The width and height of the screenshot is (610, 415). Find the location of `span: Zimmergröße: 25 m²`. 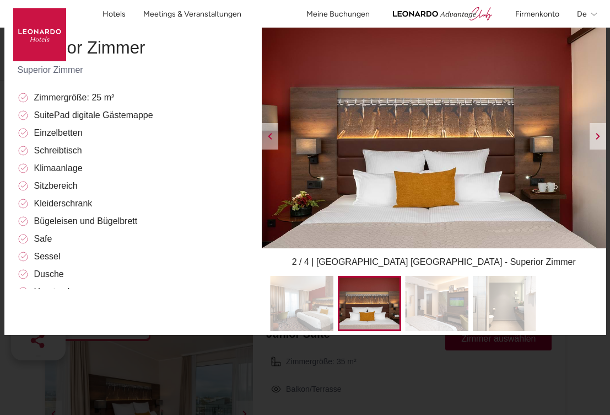

span: Zimmergröße: 25 m² is located at coordinates (74, 98).